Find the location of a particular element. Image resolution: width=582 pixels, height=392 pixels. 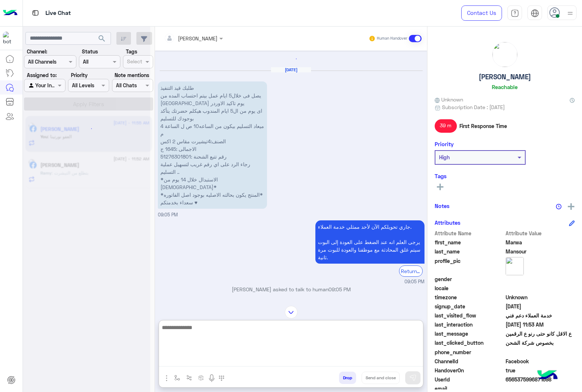

span: بخصوص شركة الشحن is located at coordinates (540, 343).